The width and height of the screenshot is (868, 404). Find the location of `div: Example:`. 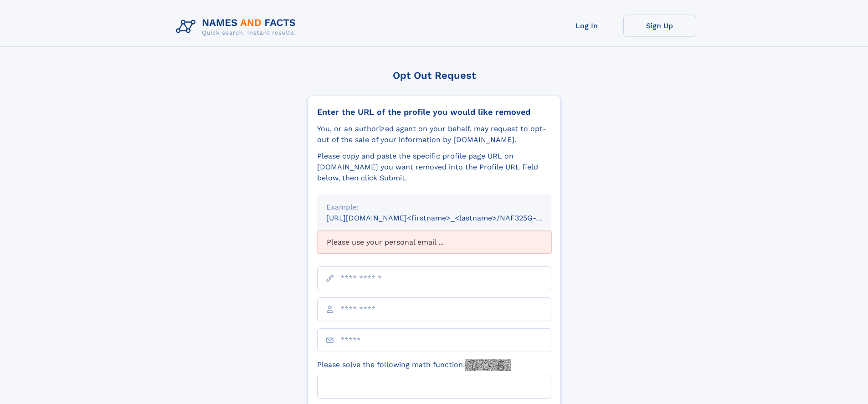

div: Example: is located at coordinates (434, 207).